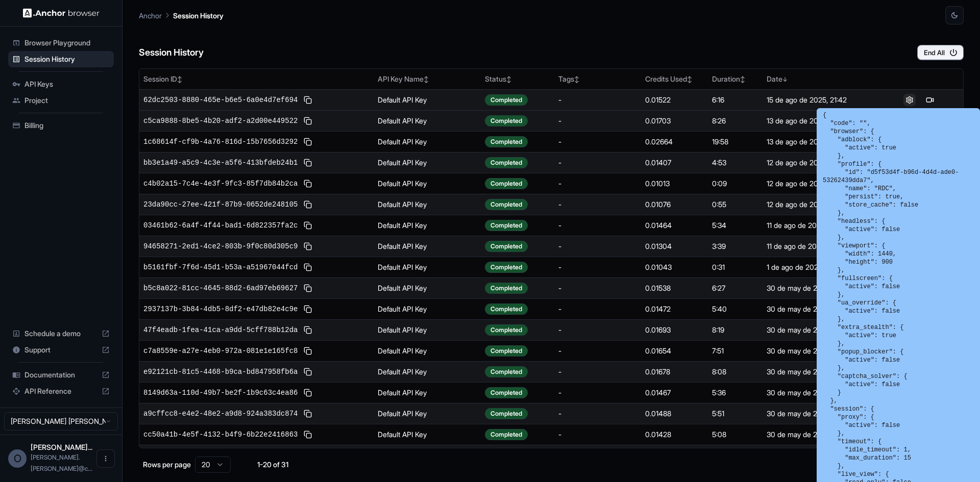 The width and height of the screenshot is (980, 482). Describe the element at coordinates (220, 163) in the screenshot. I see `span: bb3e1a49-a5c9-4c3e-a5f6-413bfdeb24b1` at that location.